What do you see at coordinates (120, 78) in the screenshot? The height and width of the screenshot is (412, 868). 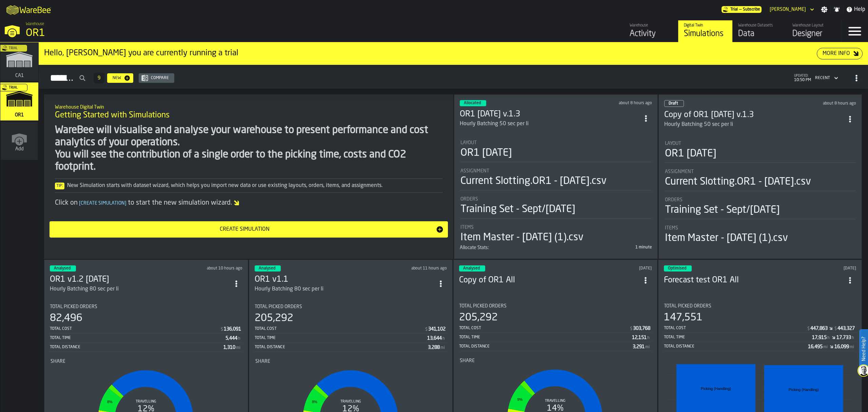 I see `button: button-New` at bounding box center [120, 78].